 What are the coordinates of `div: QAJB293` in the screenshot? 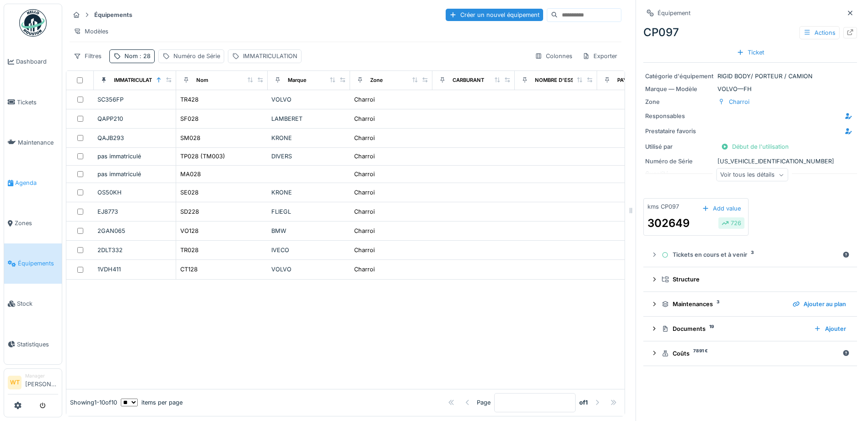 It's located at (134, 138).